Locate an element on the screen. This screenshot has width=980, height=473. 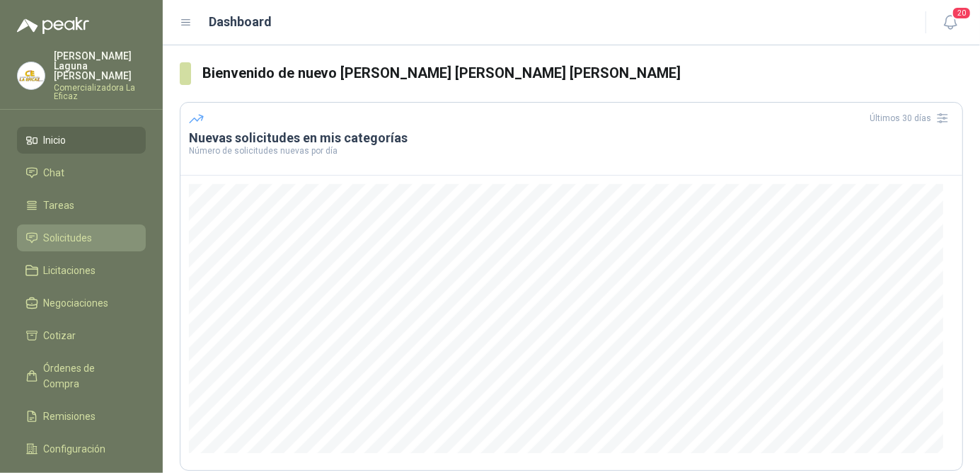
span: Negociaciones is located at coordinates (77, 303).